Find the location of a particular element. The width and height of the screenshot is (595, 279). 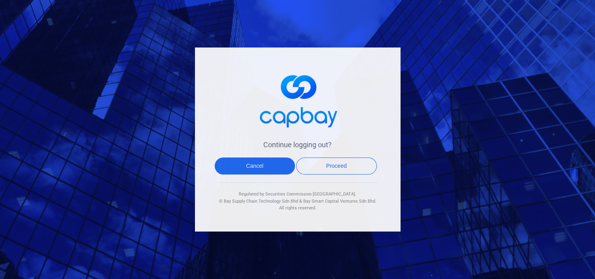

img: logo is located at coordinates (298, 100).